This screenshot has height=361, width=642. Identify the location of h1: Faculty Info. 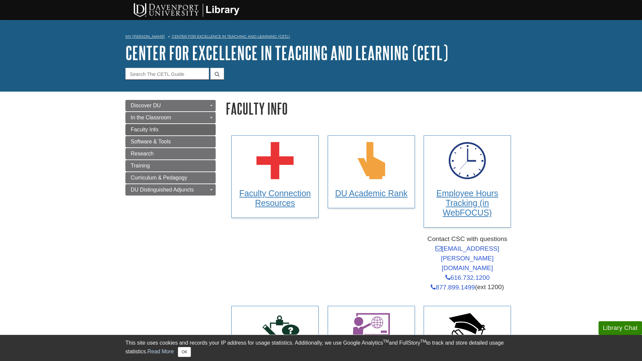
(371, 108).